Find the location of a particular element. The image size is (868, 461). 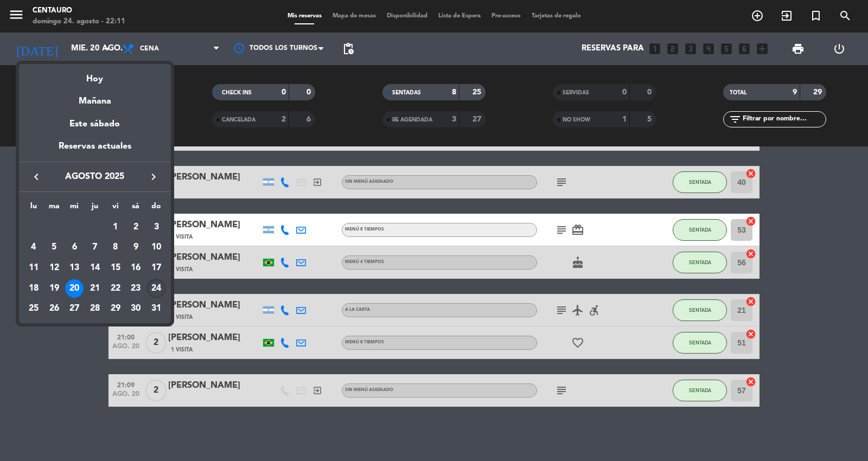

div: 2 is located at coordinates (136, 227).